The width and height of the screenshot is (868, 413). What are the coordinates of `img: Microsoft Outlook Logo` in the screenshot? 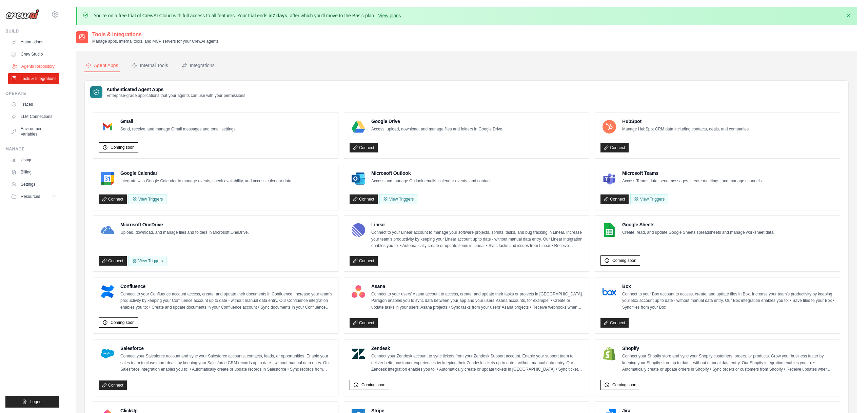 It's located at (358, 179).